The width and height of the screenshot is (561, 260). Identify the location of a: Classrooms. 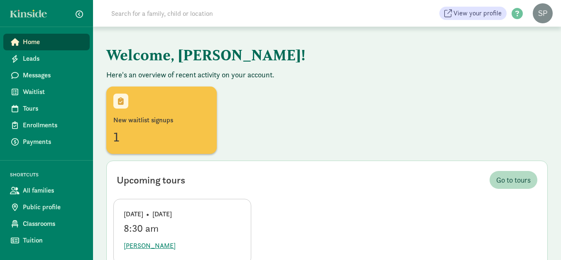
(47, 223).